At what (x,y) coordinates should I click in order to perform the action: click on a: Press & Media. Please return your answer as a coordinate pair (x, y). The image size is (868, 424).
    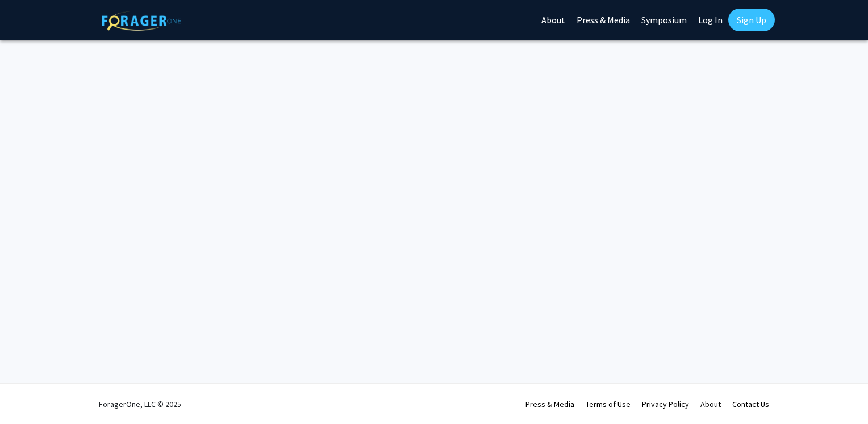
    Looking at the image, I should click on (550, 404).